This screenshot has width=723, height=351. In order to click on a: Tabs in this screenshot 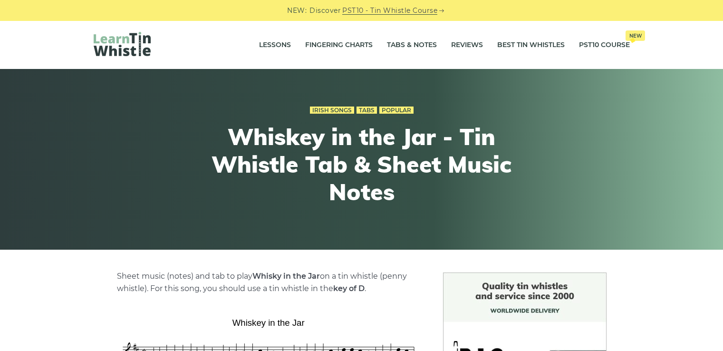, I will do `click(366, 110)`.